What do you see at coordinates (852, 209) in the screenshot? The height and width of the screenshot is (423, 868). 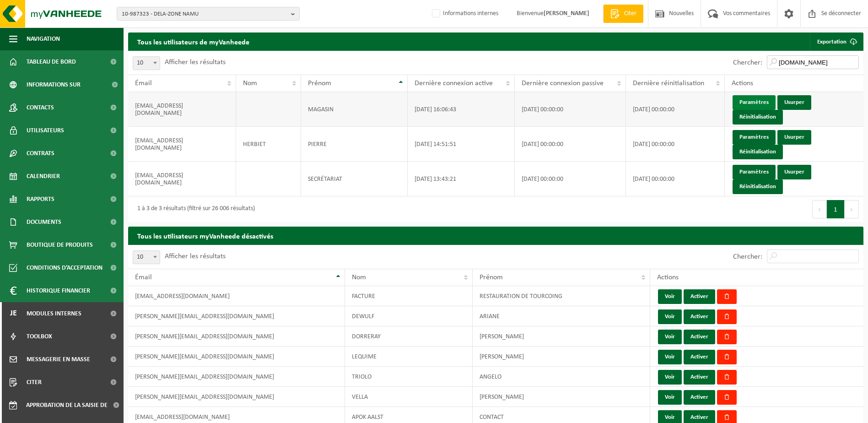 I see `button: Prochain` at bounding box center [852, 209].